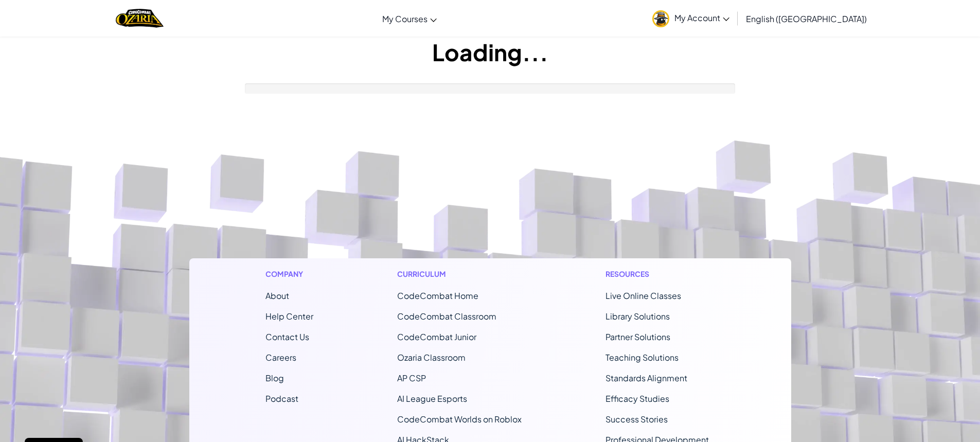 This screenshot has height=442, width=980. Describe the element at coordinates (660, 274) in the screenshot. I see `h1: Resources` at that location.